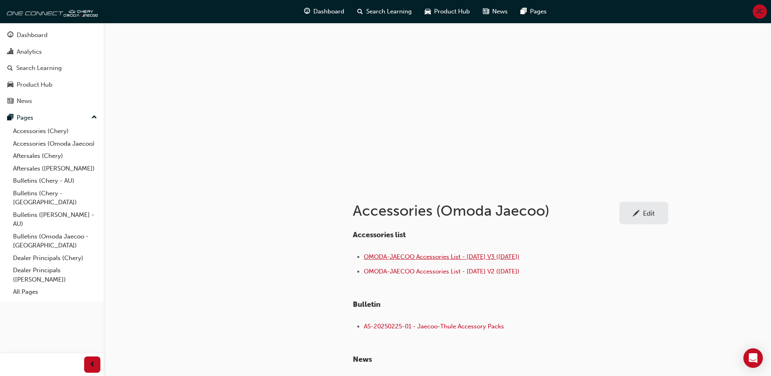 This screenshot has height=376, width=771. Describe the element at coordinates (324, 11) in the screenshot. I see `a: guage-iconDashboard` at that location.